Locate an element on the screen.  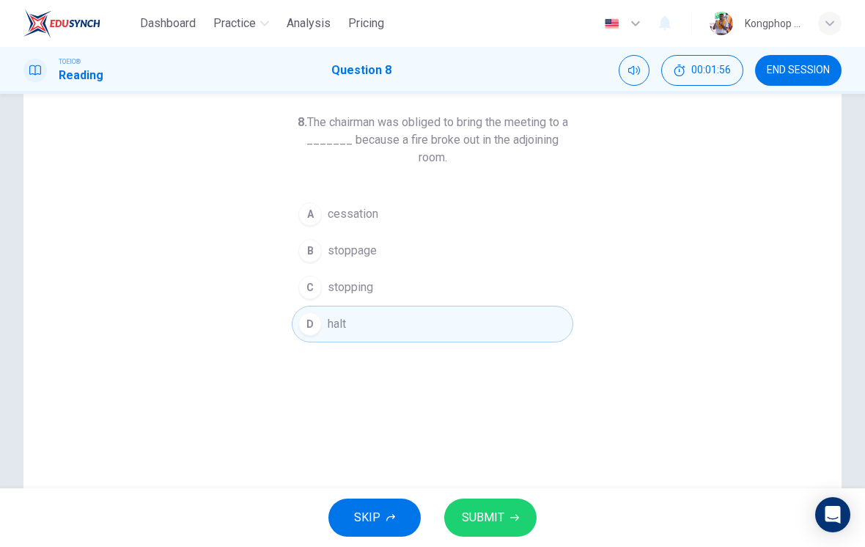
button: Practice is located at coordinates (241, 23).